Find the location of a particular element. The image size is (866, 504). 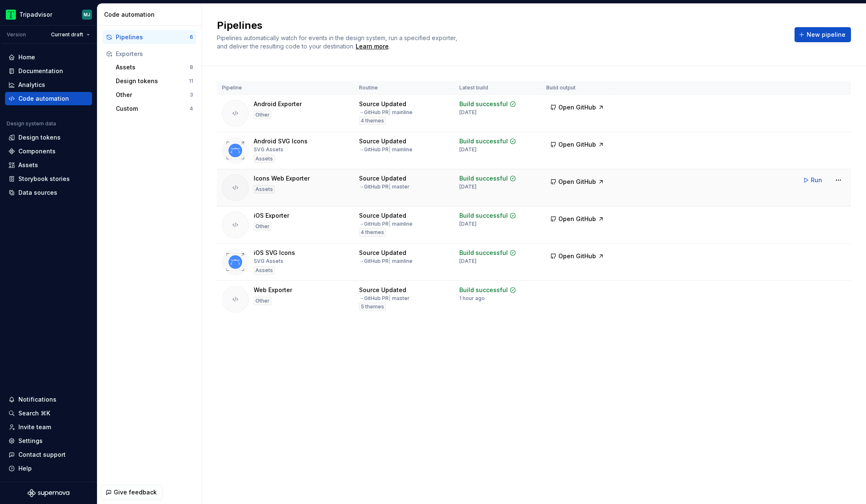

div: Design system data is located at coordinates (31, 124).